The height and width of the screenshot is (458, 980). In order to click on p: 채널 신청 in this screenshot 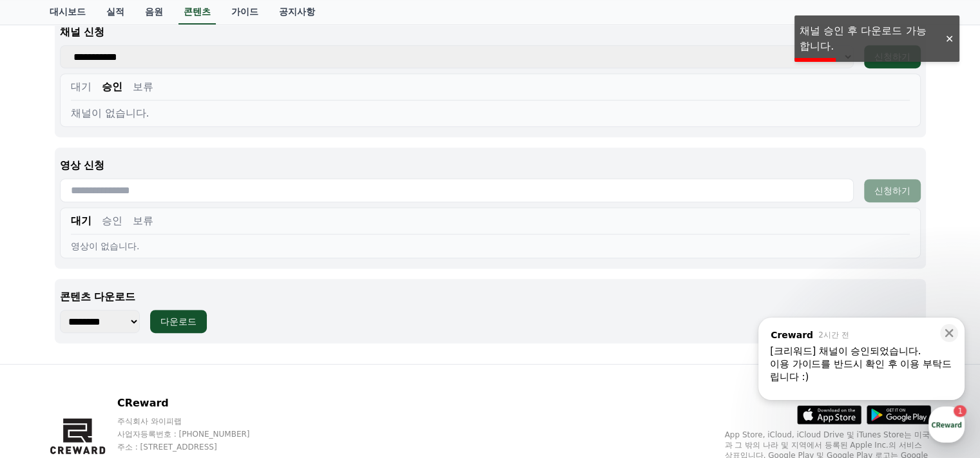, I will do `click(490, 32)`.